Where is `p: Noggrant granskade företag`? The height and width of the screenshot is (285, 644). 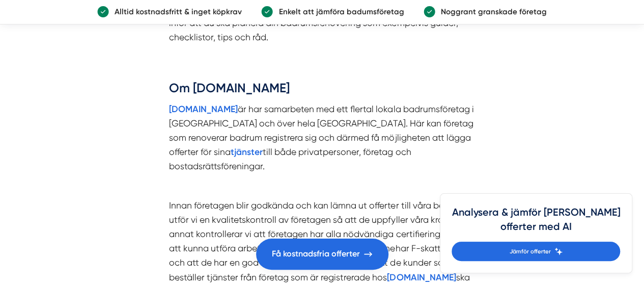 p: Noggrant granskade företag is located at coordinates (491, 12).